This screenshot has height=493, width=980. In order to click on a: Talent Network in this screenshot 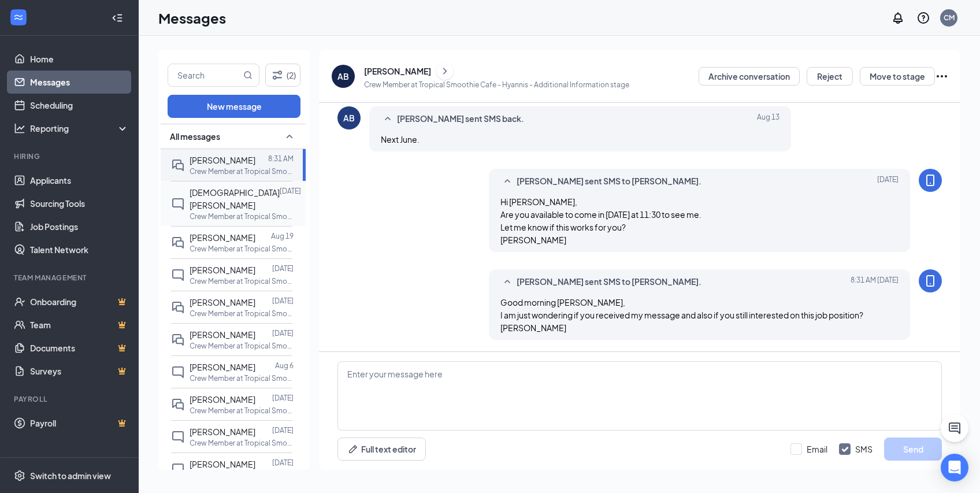, I will do `click(79, 250)`.